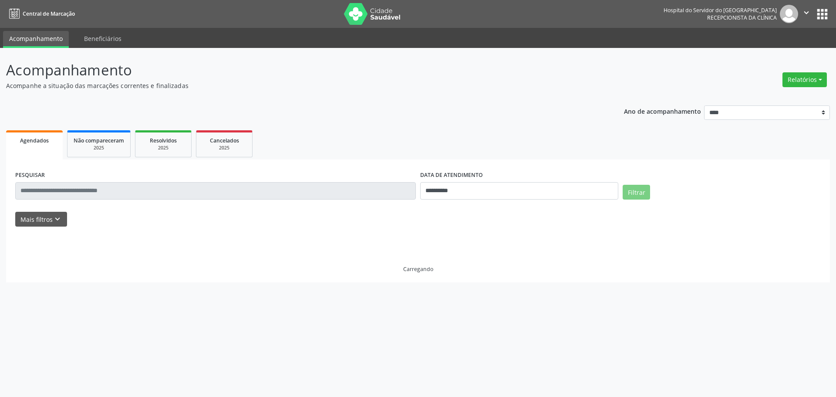 This screenshot has height=397, width=836. I want to click on label: DATA DE ATENDIMENTO, so click(452, 175).